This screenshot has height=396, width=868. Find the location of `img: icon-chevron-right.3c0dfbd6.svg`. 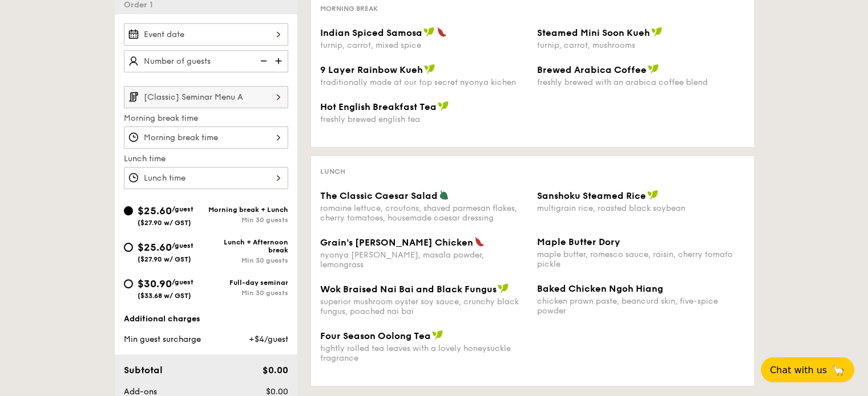

img: icon-chevron-right.3c0dfbd6.svg is located at coordinates (279, 97).